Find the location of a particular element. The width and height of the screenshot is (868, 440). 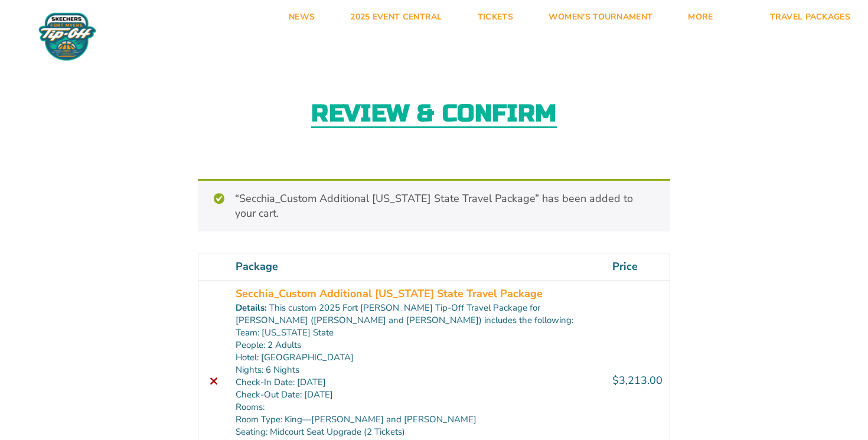

th: Price is located at coordinates (637, 266).